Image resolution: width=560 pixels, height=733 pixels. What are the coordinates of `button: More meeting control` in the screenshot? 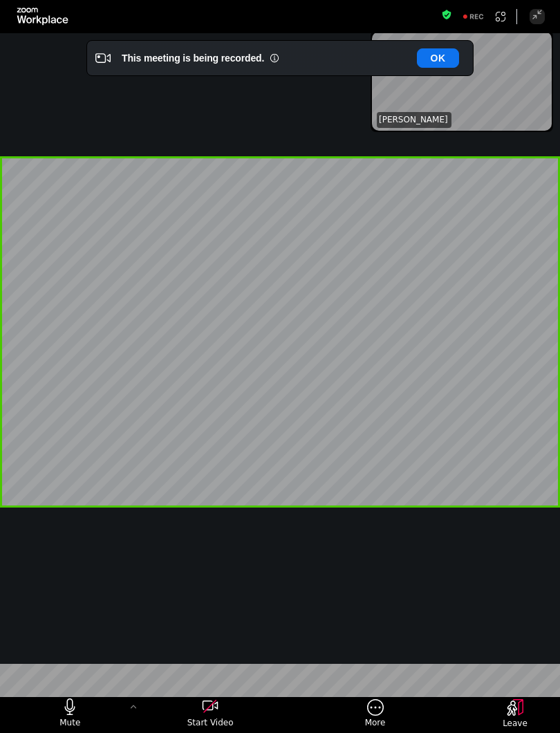 It's located at (376, 715).